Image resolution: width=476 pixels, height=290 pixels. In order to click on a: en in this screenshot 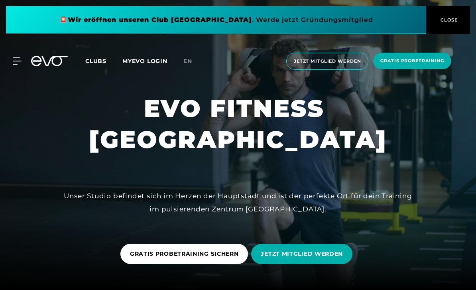, I will do `click(193, 61)`.